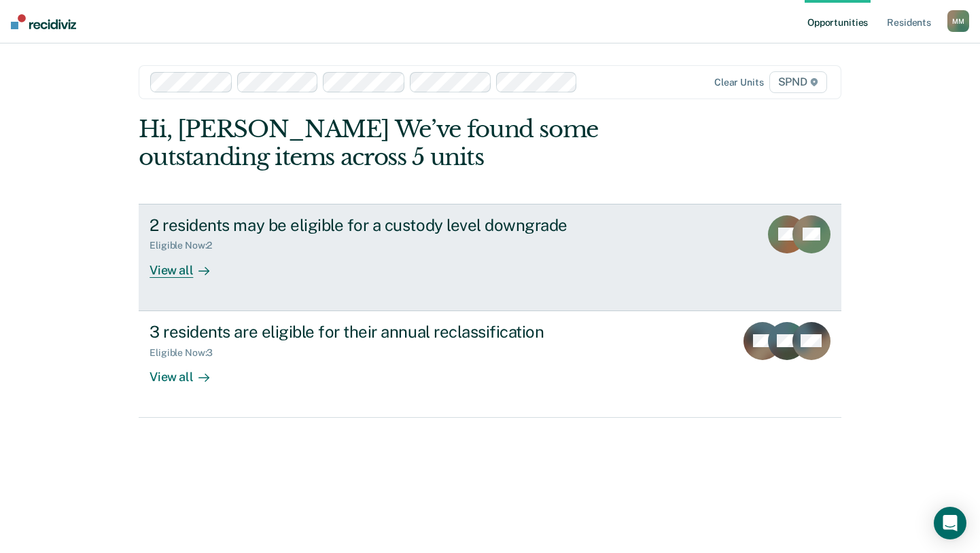 The width and height of the screenshot is (980, 553). Describe the element at coordinates (739, 82) in the screenshot. I see `div: Clear units` at that location.